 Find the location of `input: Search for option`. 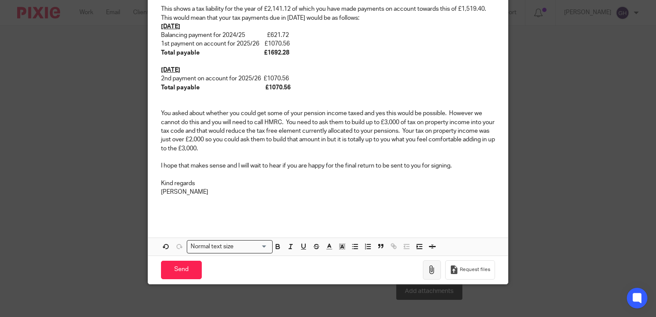

input: Search for option is located at coordinates (252, 246).